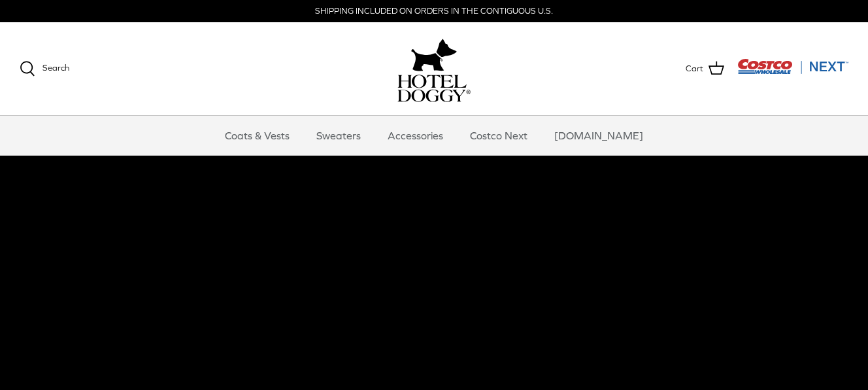 The height and width of the screenshot is (390, 868). What do you see at coordinates (499, 136) in the screenshot?
I see `a: Costco Next` at bounding box center [499, 136].